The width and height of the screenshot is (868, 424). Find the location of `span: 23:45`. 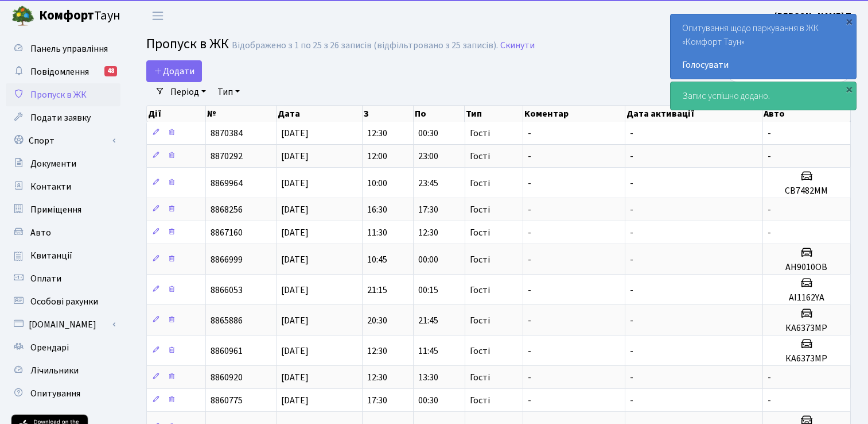

span: 23:45 is located at coordinates (428, 183).